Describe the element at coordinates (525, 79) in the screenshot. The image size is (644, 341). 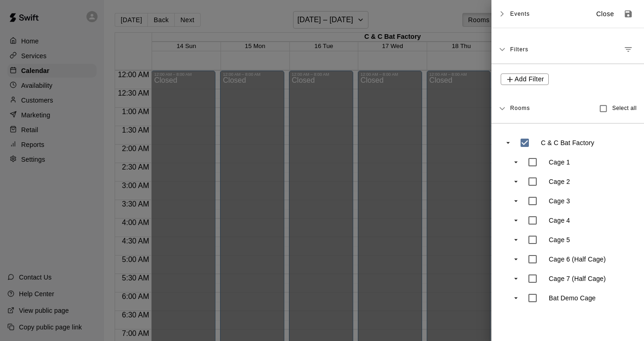
I see `button: Add Filter` at that location.